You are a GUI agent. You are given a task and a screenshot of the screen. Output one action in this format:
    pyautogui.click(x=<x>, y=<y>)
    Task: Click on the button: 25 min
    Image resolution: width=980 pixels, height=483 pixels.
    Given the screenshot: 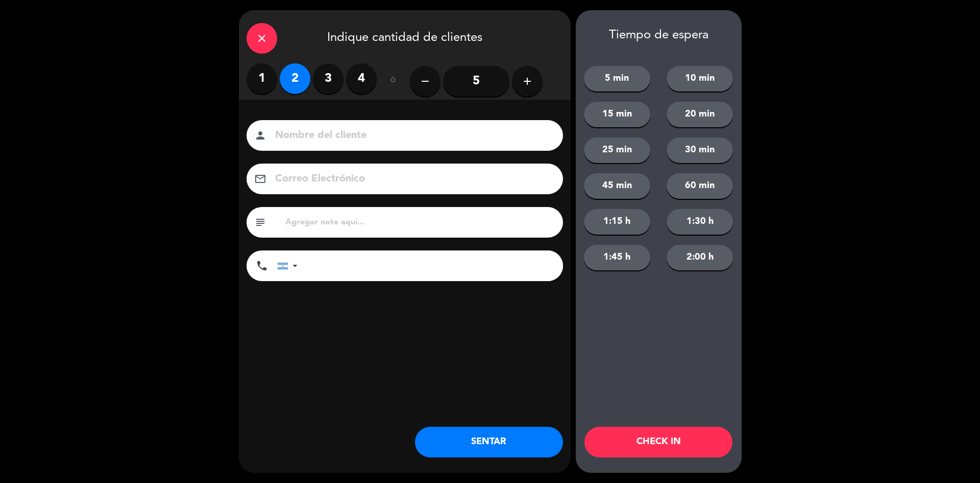 What is the action you would take?
    pyautogui.click(x=617, y=150)
    